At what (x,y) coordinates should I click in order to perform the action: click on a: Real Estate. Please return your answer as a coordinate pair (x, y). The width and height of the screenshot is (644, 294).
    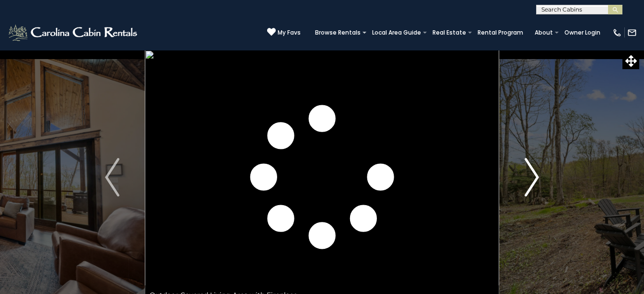
    Looking at the image, I should click on (449, 33).